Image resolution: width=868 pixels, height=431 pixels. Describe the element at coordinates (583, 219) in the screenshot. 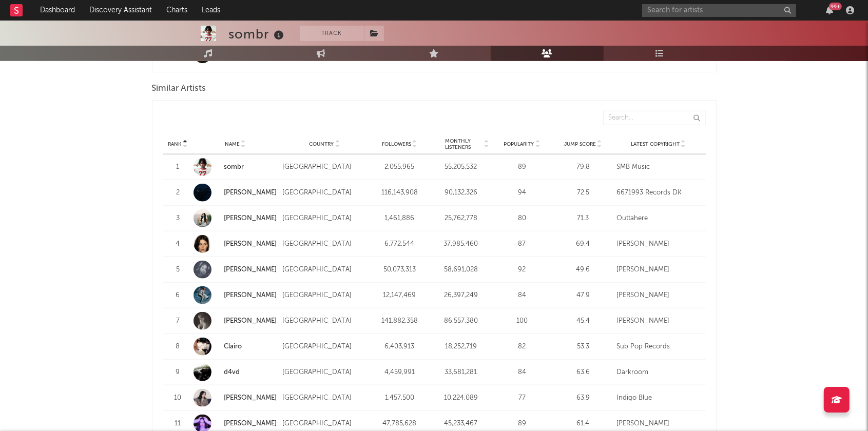

I see `div: 71.3` at that location.